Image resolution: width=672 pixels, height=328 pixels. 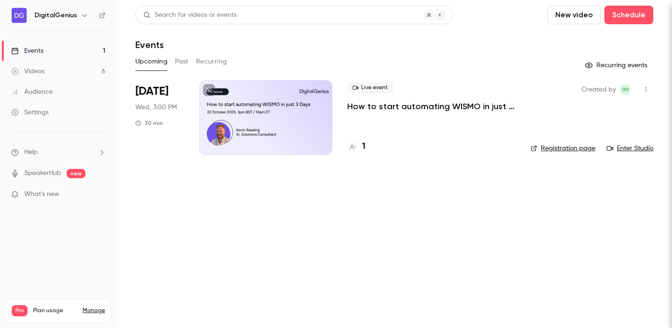 What do you see at coordinates (56, 15) in the screenshot?
I see `h6: DigitalGenius` at bounding box center [56, 15].